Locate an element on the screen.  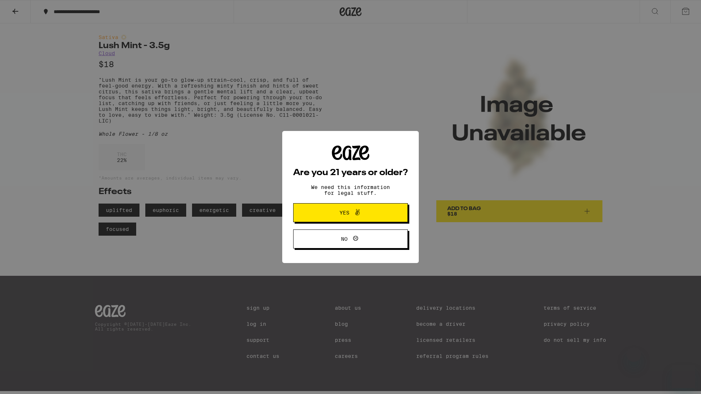
button: No is located at coordinates (351, 239).